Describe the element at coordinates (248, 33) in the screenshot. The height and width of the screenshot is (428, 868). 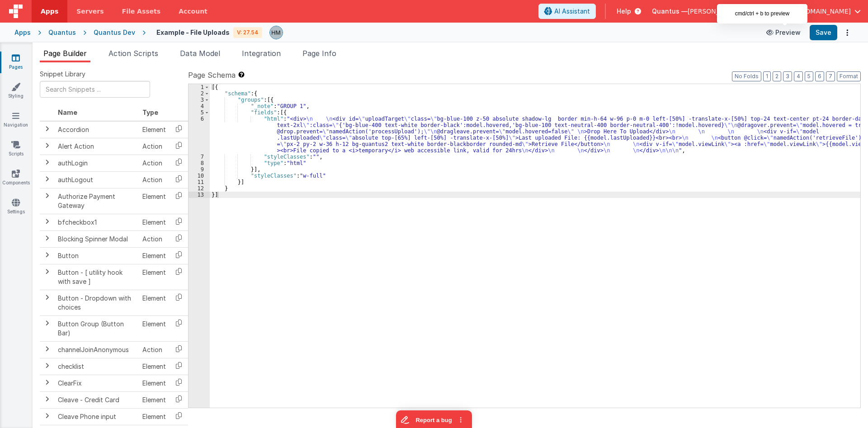
I see `div: V: 27.54` at that location.